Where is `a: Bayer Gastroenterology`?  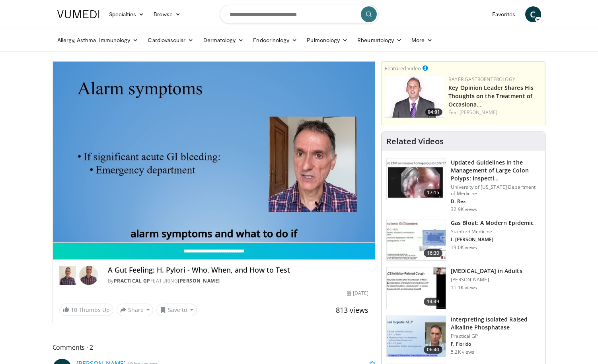 a: Bayer Gastroenterology is located at coordinates (481, 79).